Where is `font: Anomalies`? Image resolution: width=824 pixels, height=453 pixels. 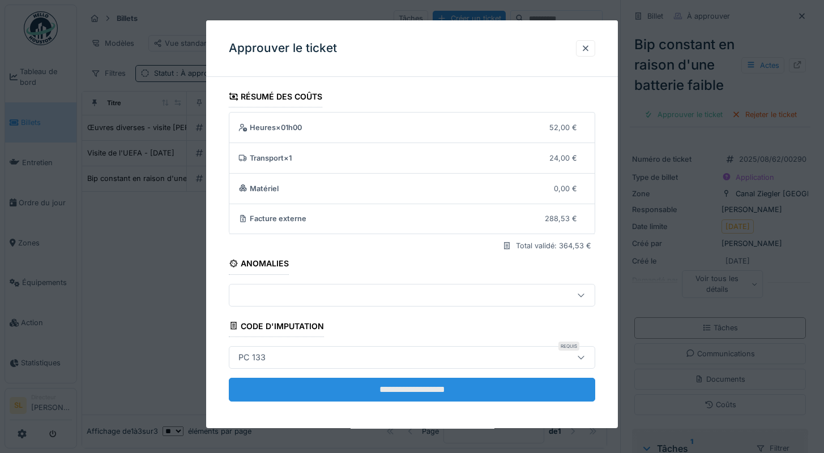
font: Anomalies is located at coordinates (264, 264).